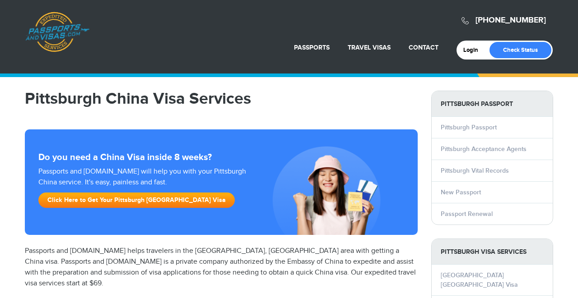 The image size is (578, 298). Describe the element at coordinates (474, 50) in the screenshot. I see `a: Login` at that location.